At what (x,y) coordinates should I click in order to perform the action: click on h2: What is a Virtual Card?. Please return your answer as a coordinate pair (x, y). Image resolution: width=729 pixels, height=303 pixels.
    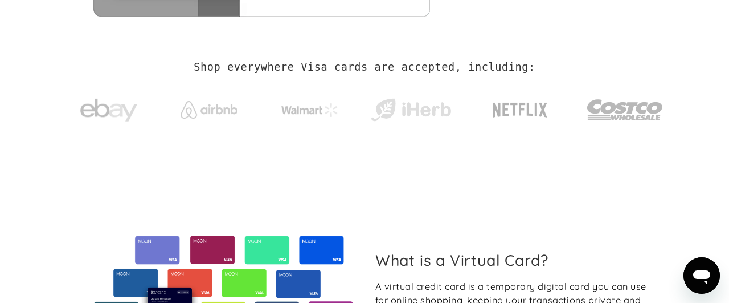
    Looking at the image, I should click on (514, 260).